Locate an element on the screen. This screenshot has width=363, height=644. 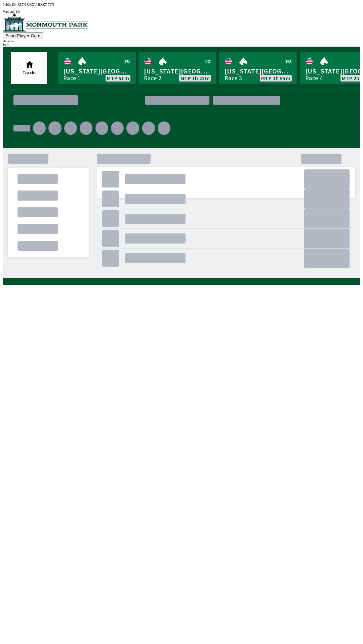
button: Scan Player Card is located at coordinates (23, 36).